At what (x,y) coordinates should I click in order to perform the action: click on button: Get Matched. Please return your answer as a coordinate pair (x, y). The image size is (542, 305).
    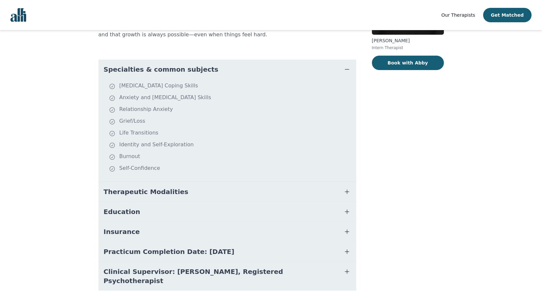
    Looking at the image, I should click on (507, 15).